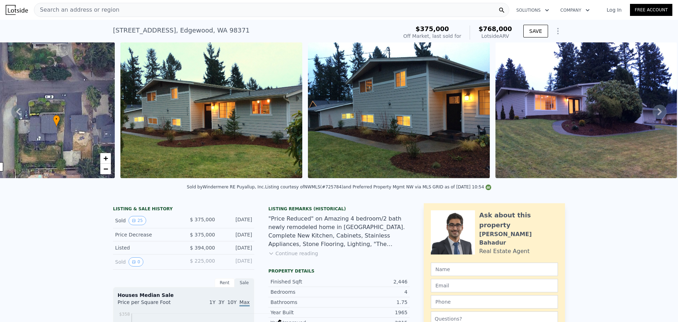 This screenshot has height=322, width=678. What do you see at coordinates (124, 314) in the screenshot?
I see `tspan: $358` at bounding box center [124, 314].